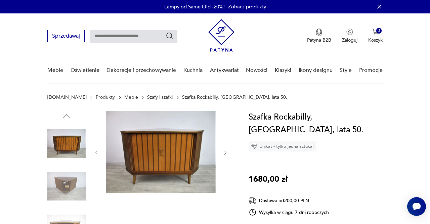 The width and height of the screenshot is (430, 224). What do you see at coordinates (247, 7) in the screenshot?
I see `a: Zobacz produkty` at bounding box center [247, 7].